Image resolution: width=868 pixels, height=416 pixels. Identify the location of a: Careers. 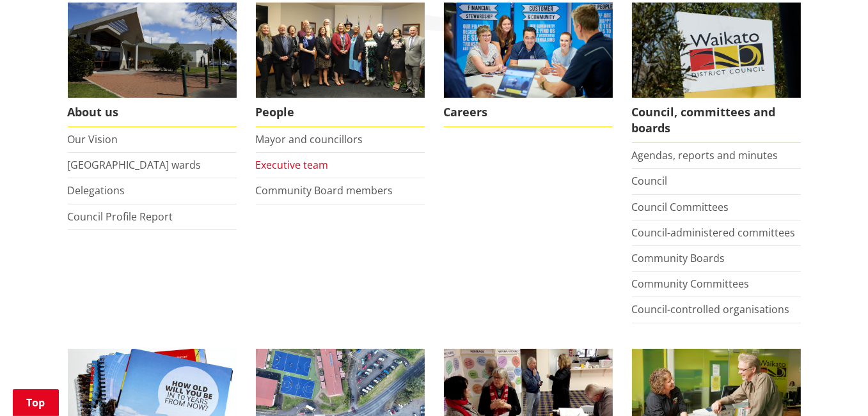
(528, 65).